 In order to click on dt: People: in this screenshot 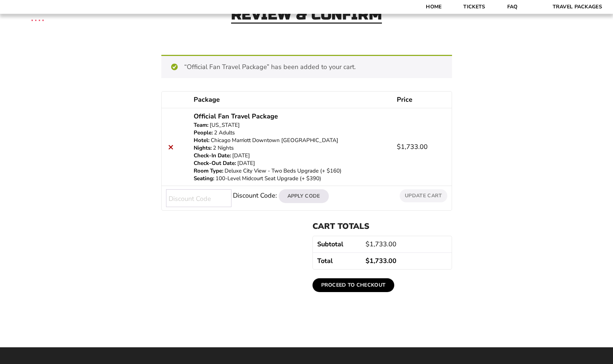, I will do `click(203, 133)`.